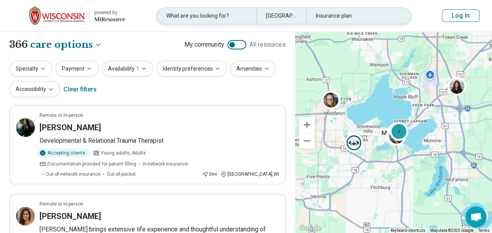 The image size is (492, 233). What do you see at coordinates (80, 89) in the screenshot?
I see `div: Clear filters` at bounding box center [80, 89].